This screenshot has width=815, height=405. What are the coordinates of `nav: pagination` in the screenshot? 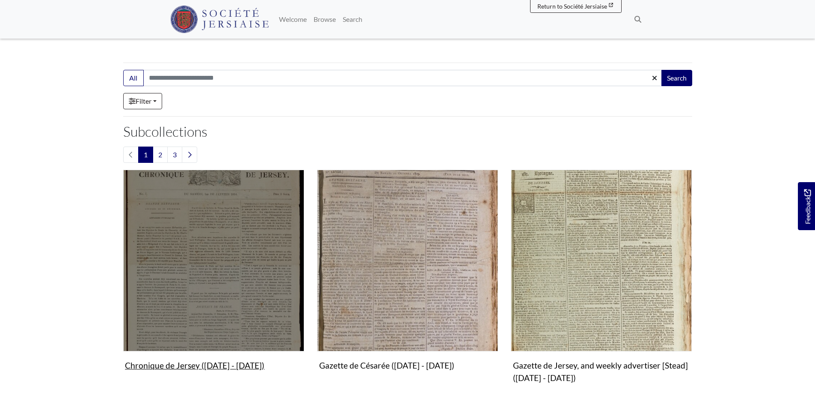 It's located at (408, 155).